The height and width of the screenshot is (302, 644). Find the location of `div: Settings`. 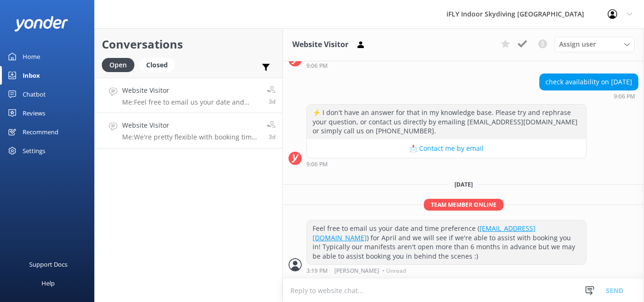

div: Settings is located at coordinates (34, 151).